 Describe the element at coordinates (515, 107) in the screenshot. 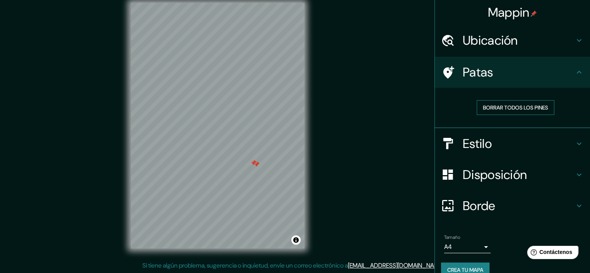

I see `button: Borrar todos los pines` at that location.